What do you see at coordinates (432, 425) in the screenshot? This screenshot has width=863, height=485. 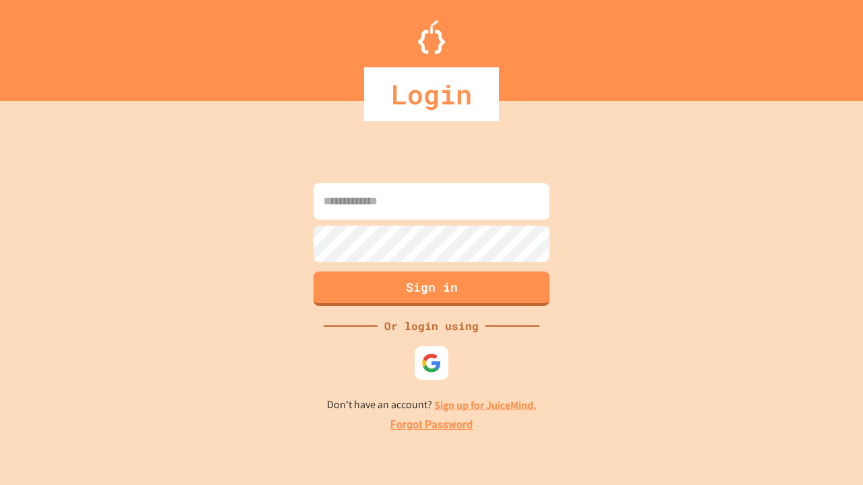 I see `a: Forgot Password` at bounding box center [432, 425].